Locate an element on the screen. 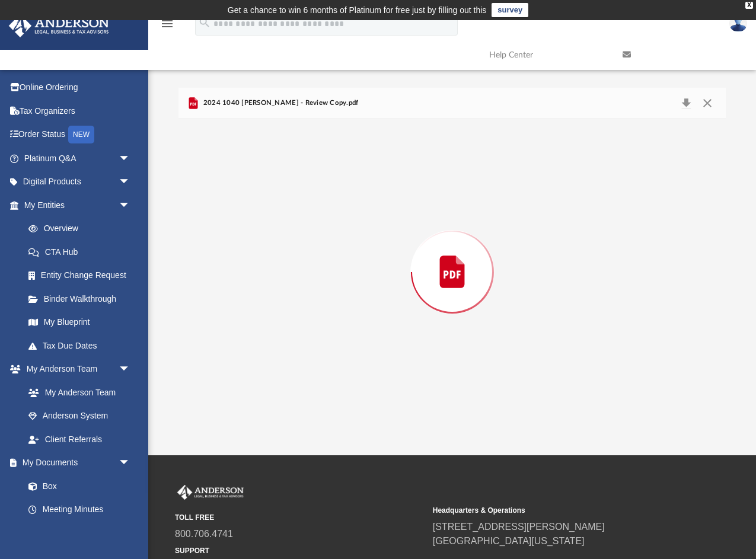 The height and width of the screenshot is (559, 756). a: Help Center is located at coordinates (547, 54).